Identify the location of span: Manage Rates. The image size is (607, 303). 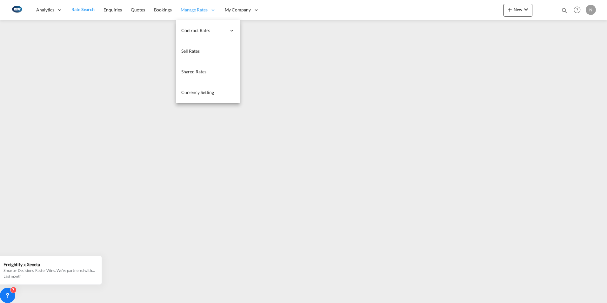
(194, 10).